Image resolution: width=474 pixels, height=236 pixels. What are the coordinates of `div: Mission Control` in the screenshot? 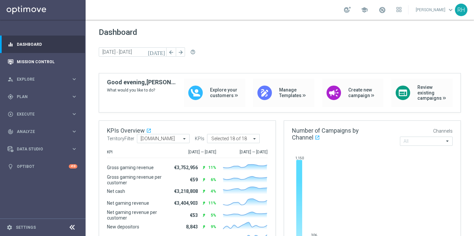 It's located at (42, 62).